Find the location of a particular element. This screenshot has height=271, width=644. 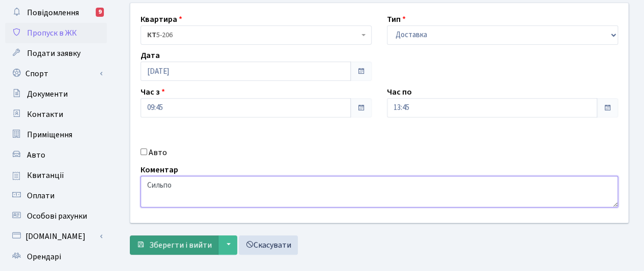

label: Квартира is located at coordinates (161, 20).